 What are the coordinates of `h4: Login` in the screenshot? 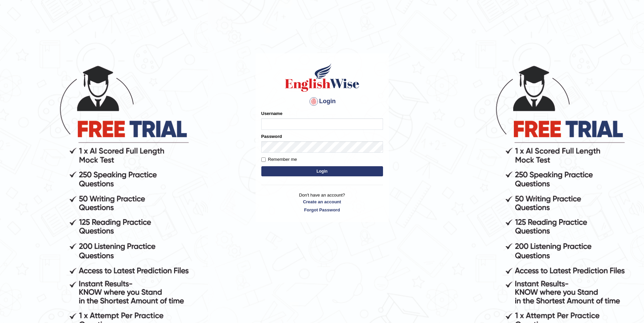 It's located at (322, 102).